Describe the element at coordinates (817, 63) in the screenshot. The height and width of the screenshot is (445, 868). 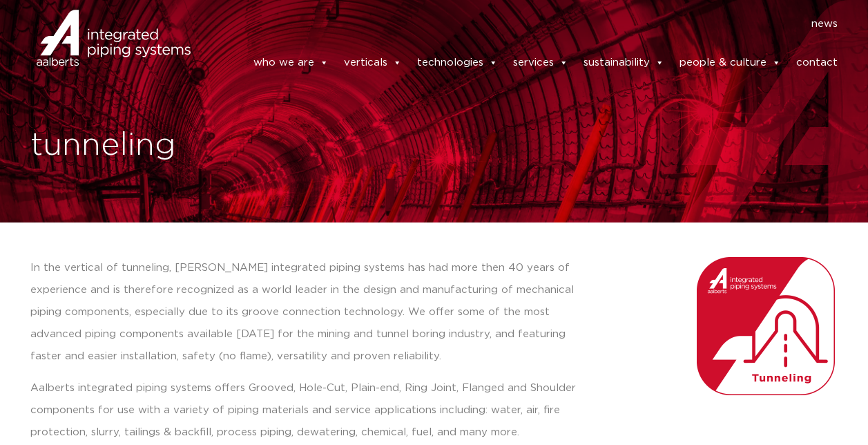
I see `a: contact` at that location.